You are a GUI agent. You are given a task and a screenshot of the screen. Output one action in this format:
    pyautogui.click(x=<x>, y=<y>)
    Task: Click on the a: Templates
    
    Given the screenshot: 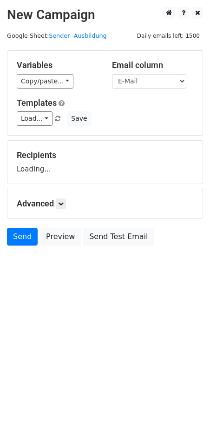 What is the action you would take?
    pyautogui.click(x=37, y=102)
    